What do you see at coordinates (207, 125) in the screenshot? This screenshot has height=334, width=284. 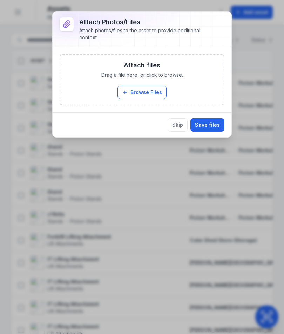 I see `button: Save files` at bounding box center [207, 125].